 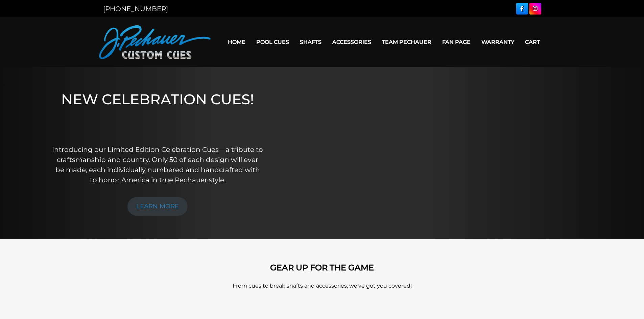 What do you see at coordinates (351, 42) in the screenshot?
I see `a: Accessories` at bounding box center [351, 42].